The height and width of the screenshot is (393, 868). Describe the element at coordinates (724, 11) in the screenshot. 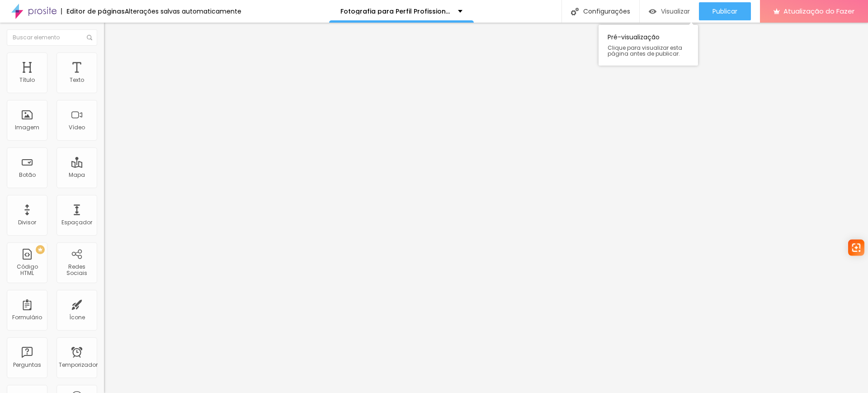

I see `button: Publicar` at that location.